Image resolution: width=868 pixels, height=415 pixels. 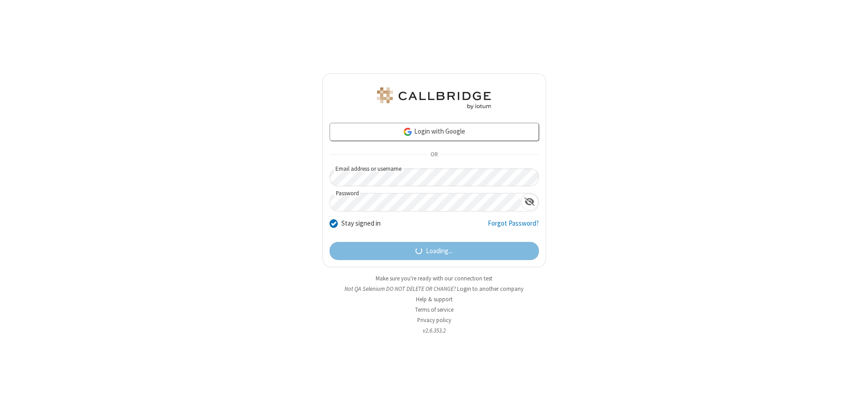 What do you see at coordinates (434, 309) in the screenshot?
I see `a: Terms of service` at bounding box center [434, 309].